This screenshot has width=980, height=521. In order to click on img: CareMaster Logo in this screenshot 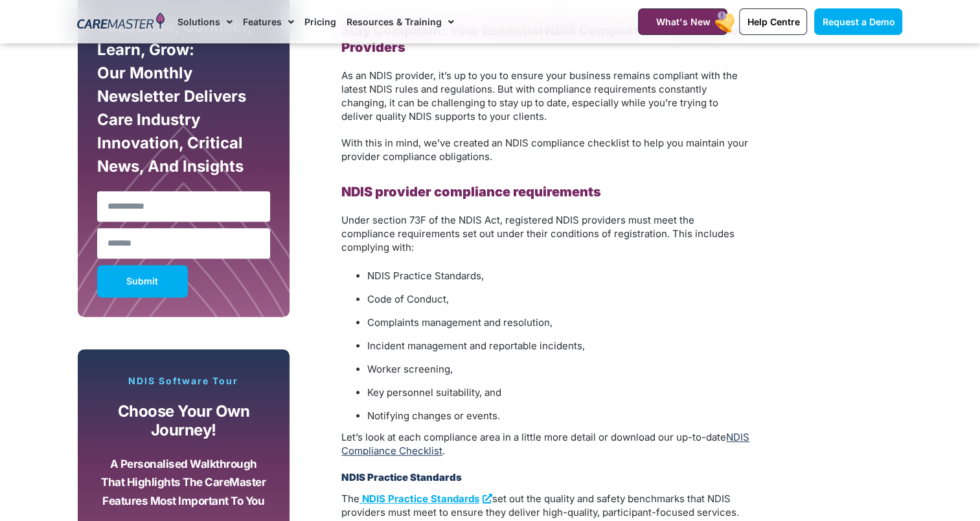, I will do `click(121, 22)`.